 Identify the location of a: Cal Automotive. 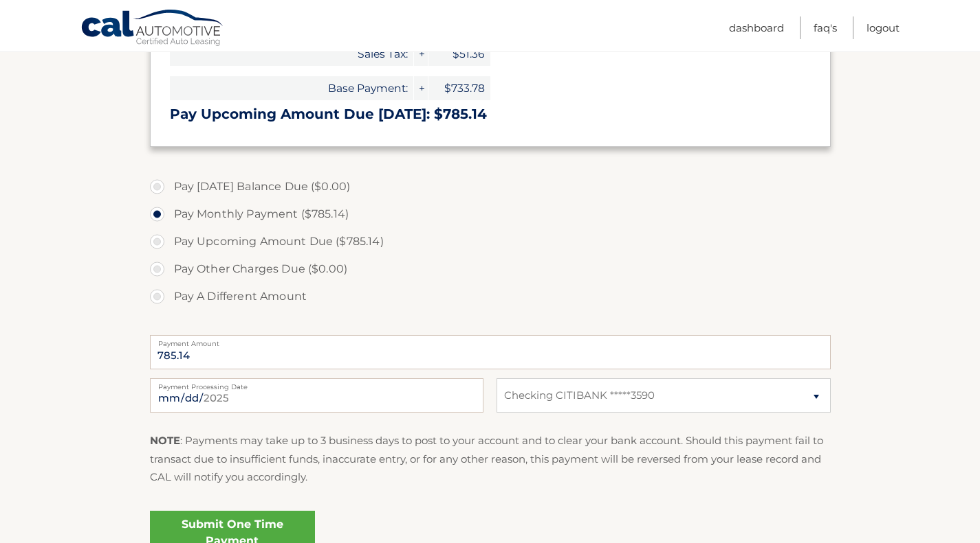
(153, 29).